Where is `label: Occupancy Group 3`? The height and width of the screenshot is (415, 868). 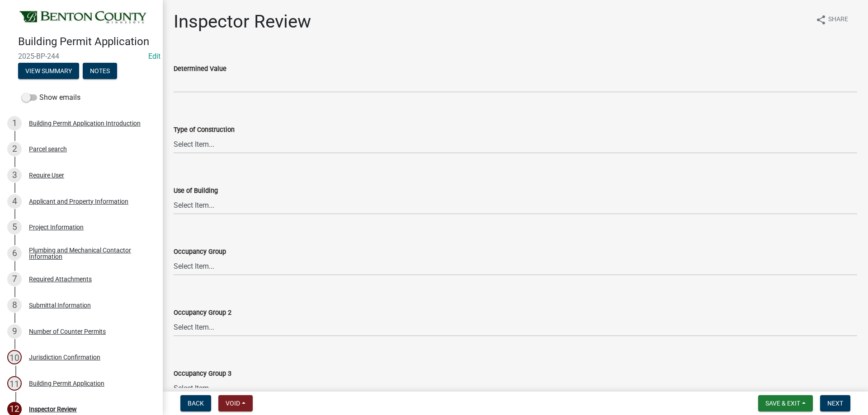 label: Occupancy Group 3 is located at coordinates (202, 374).